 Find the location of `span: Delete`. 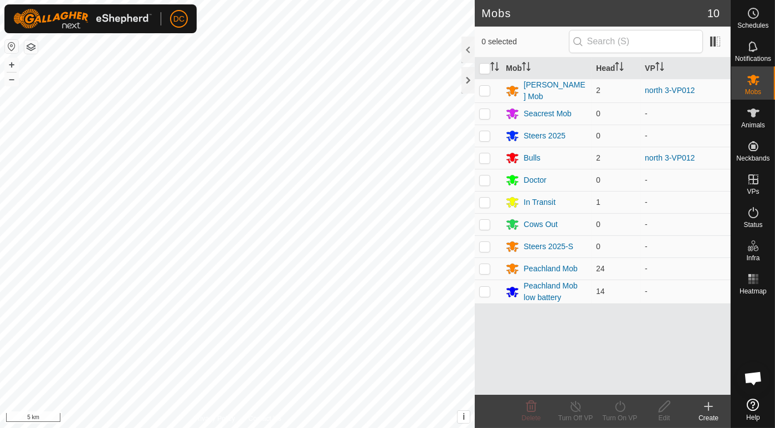

span: Delete is located at coordinates (531, 418).